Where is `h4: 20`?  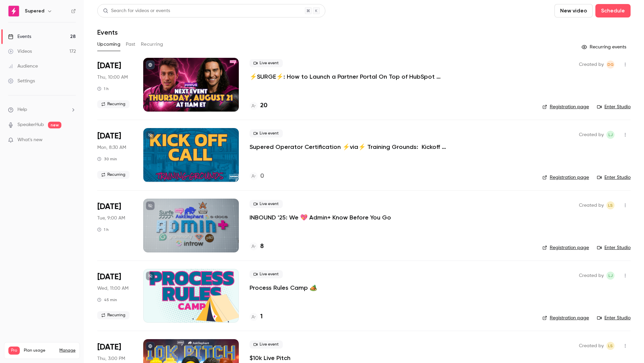
h4: 20 is located at coordinates (264, 106).